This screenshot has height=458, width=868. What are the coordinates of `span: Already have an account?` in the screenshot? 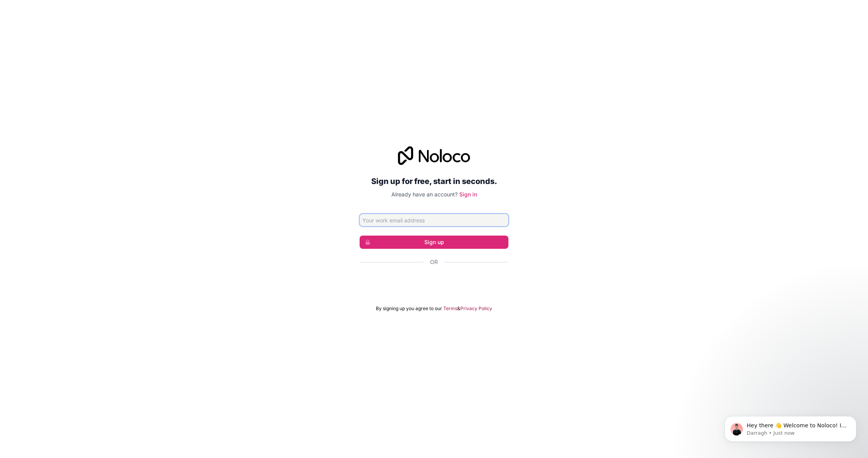 It's located at (424, 194).